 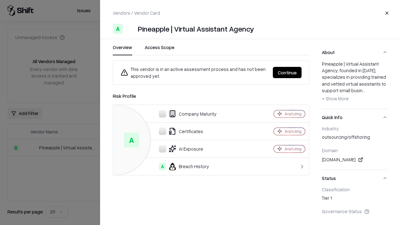 I want to click on div: Quick Info, so click(x=355, y=148).